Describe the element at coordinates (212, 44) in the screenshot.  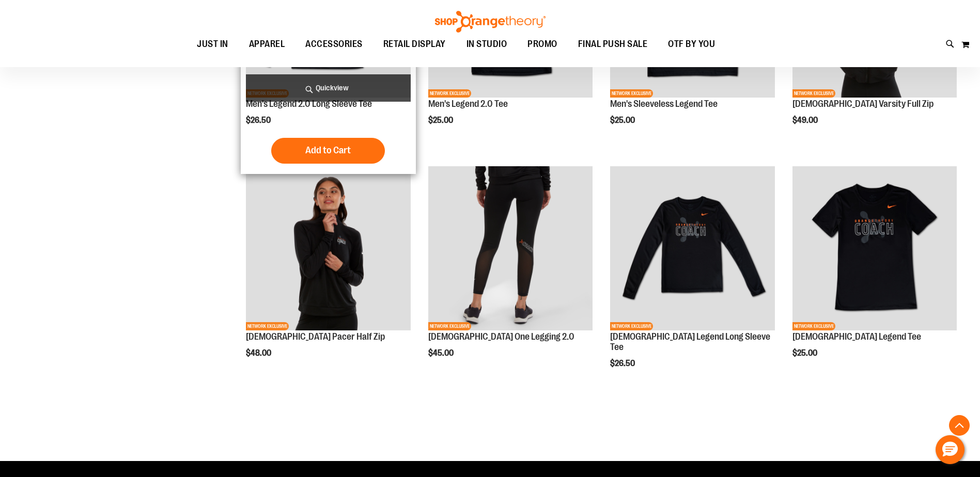
I see `a: JUST IN` at that location.